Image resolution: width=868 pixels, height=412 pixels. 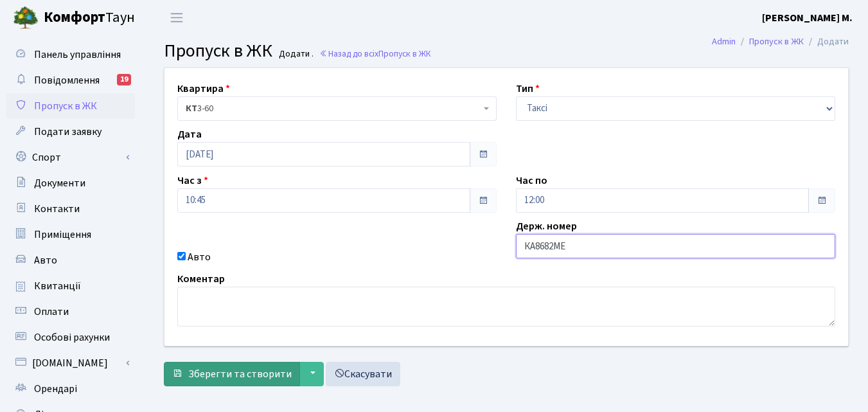 I want to click on a: Квитанції, so click(x=71, y=286).